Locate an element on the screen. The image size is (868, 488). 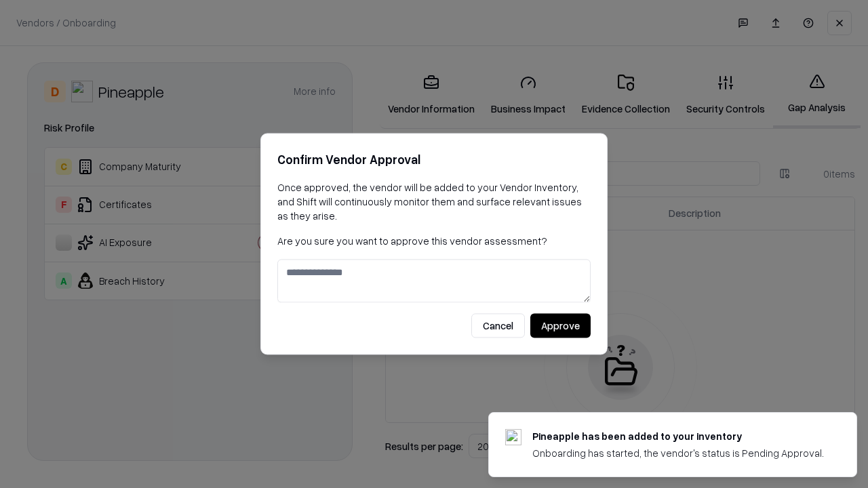
p: Are you sure you want to approve this vendor assessment? is located at coordinates (434, 240).